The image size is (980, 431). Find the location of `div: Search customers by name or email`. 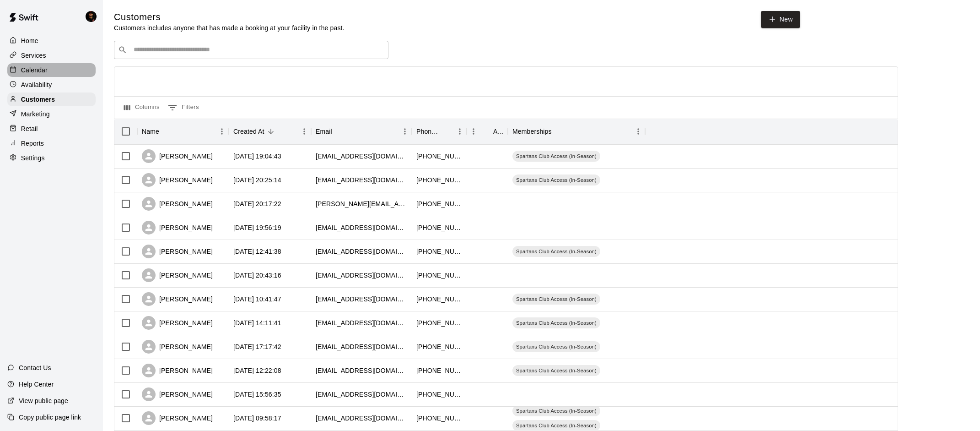

div: Search customers by name or email is located at coordinates (251, 50).